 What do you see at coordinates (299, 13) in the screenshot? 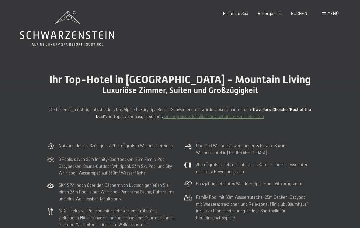
I see `a: BUCHEN` at bounding box center [299, 13].